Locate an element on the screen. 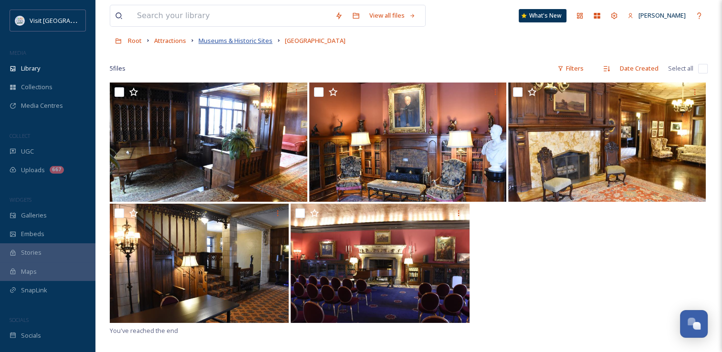  span: COLLECT is located at coordinates (20, 136).